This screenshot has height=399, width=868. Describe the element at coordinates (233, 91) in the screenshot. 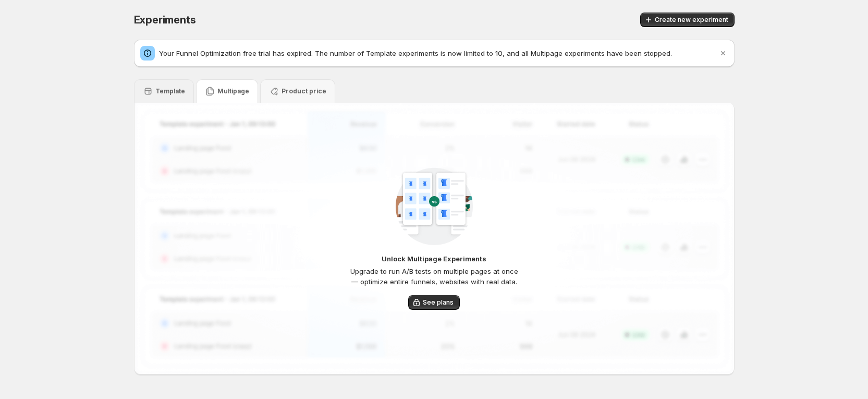

I see `p: Multipage` at that location.